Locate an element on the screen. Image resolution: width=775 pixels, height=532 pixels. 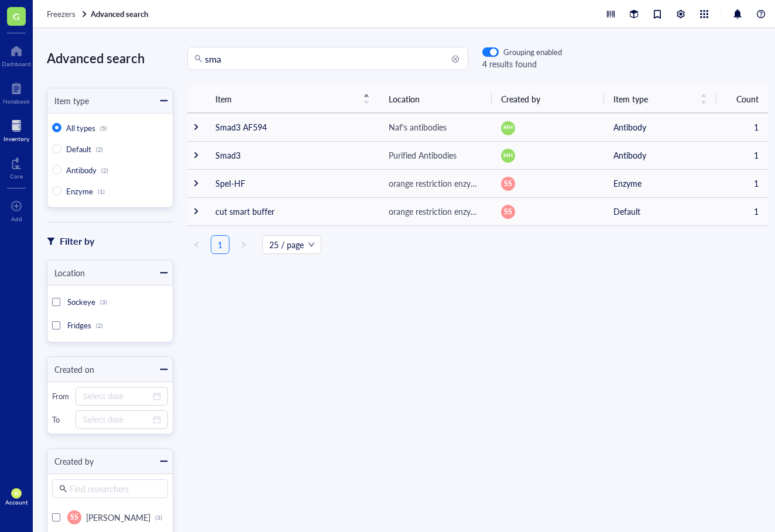
li: Next Page is located at coordinates (243, 244).